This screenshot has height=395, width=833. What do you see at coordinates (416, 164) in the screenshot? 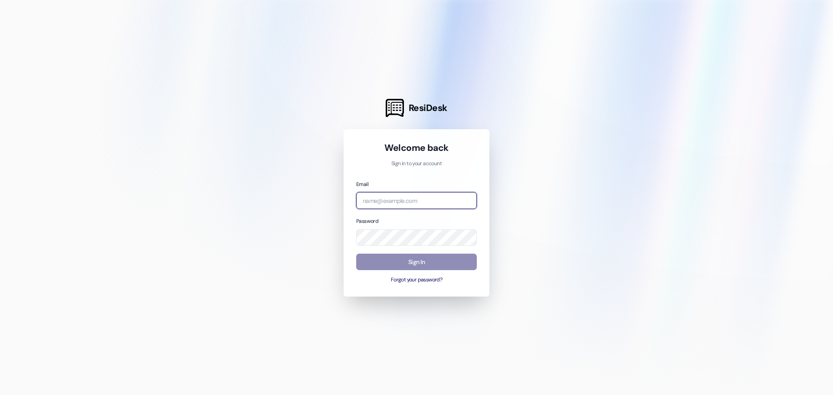
I see `p: Sign in to your account` at bounding box center [416, 164].